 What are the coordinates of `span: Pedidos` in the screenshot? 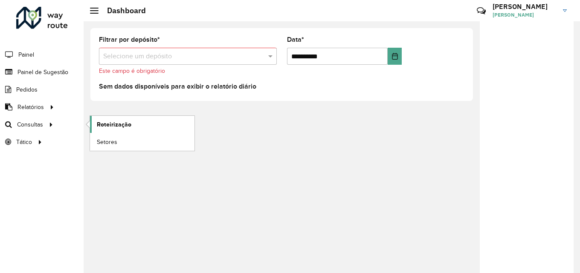 It's located at (27, 90).